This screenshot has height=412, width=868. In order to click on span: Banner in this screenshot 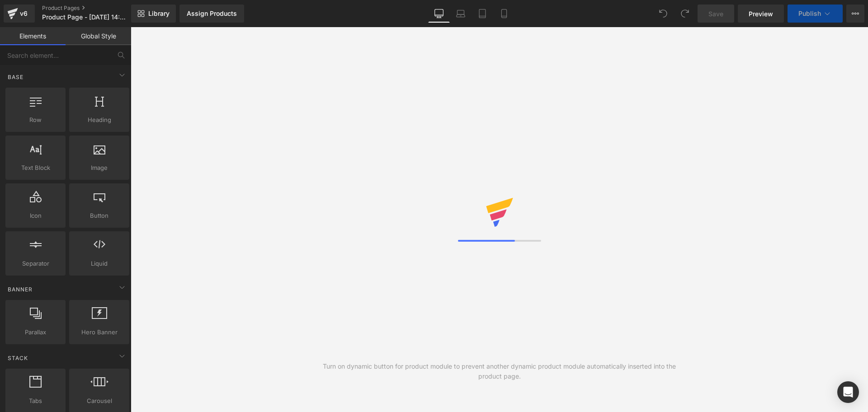, I will do `click(20, 289)`.